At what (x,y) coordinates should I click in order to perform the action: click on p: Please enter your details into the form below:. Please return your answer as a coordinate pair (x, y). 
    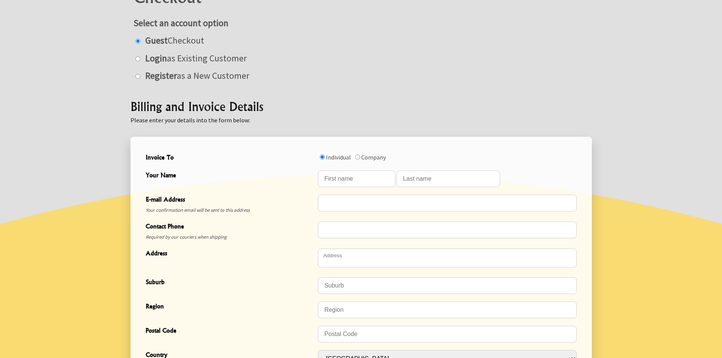
    Looking at the image, I should click on (361, 120).